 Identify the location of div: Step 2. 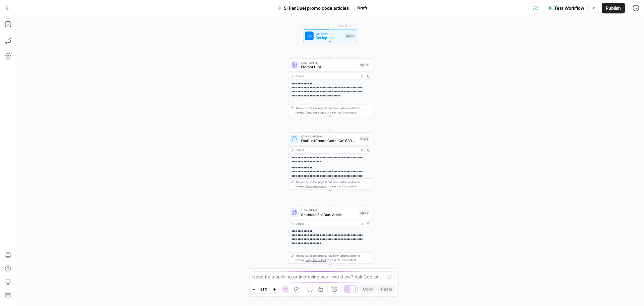
(364, 65).